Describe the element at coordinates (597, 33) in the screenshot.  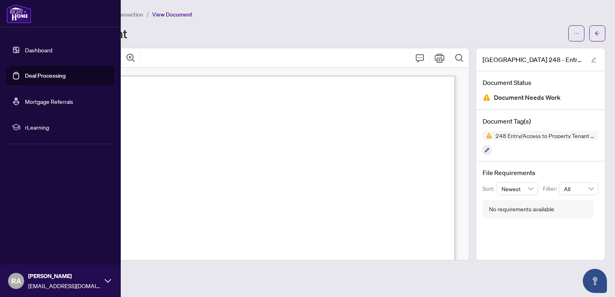
I see `span: arrow-left` at that location.